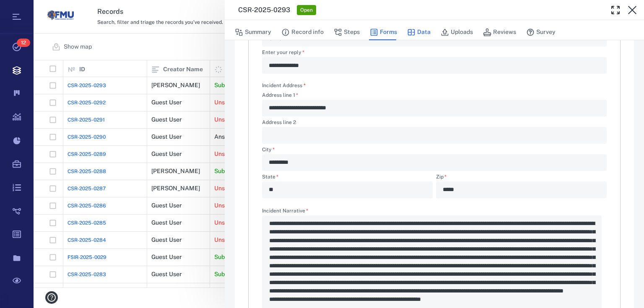  What do you see at coordinates (434, 123) in the screenshot?
I see `label: Address line 2` at bounding box center [434, 123].